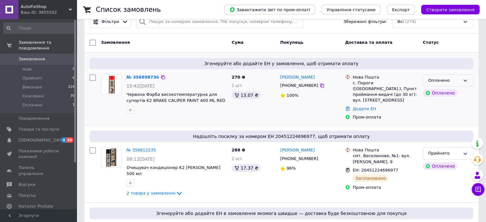  What do you see at coordinates (39, 154) in the screenshot?
I see `span: Показники роботи компанії` at bounding box center [39, 154].